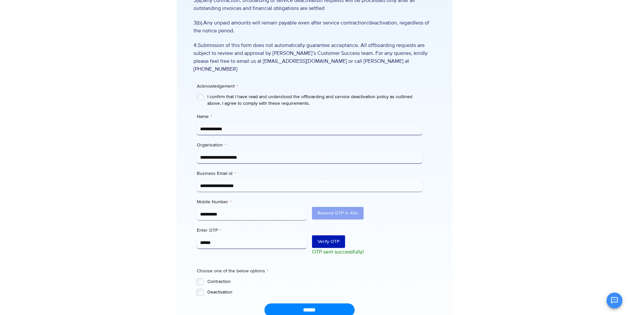 The image size is (629, 315). I want to click on label: Contraction, so click(315, 281).